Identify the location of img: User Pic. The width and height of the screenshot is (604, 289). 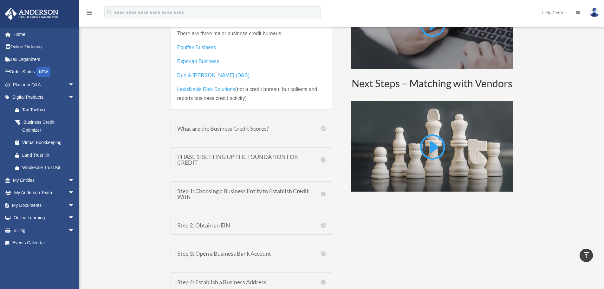
(595, 12).